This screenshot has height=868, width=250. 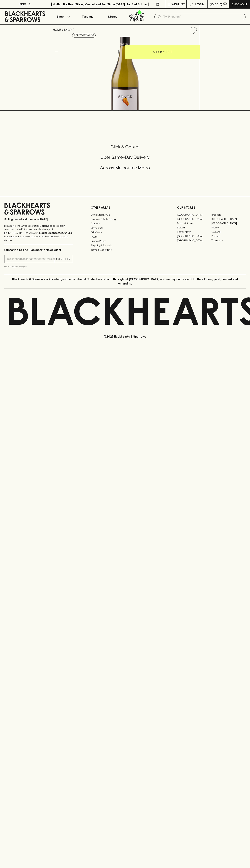 What do you see at coordinates (195, 223) in the screenshot?
I see `a: Brunswick West` at bounding box center [195, 223].